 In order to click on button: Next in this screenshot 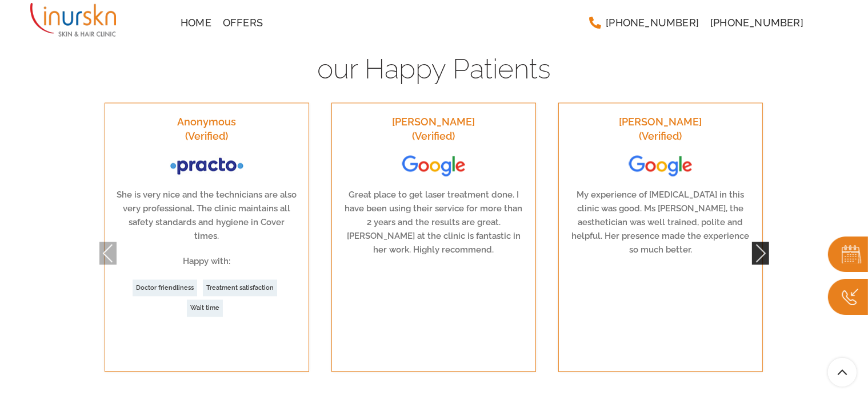, I will do `click(761, 253)`.